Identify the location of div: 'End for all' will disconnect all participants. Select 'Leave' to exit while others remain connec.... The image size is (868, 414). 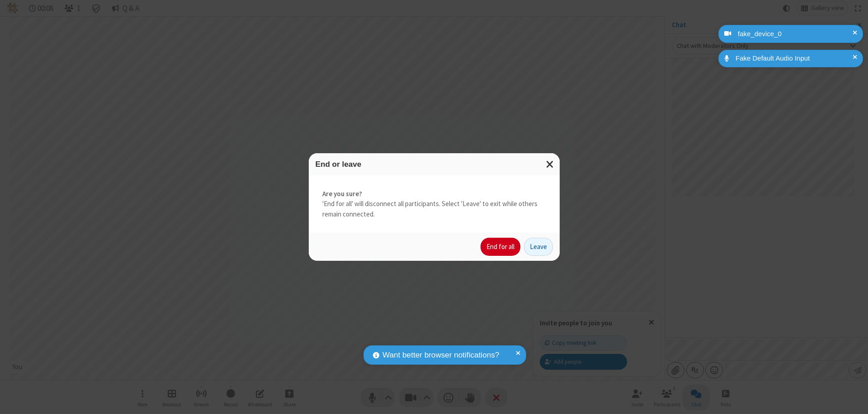
(434, 204).